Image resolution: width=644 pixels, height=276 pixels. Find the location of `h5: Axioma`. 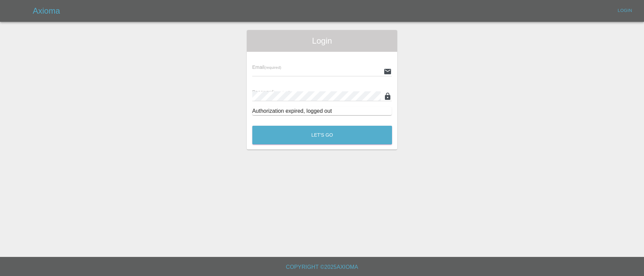

h5: Axioma is located at coordinates (46, 11).